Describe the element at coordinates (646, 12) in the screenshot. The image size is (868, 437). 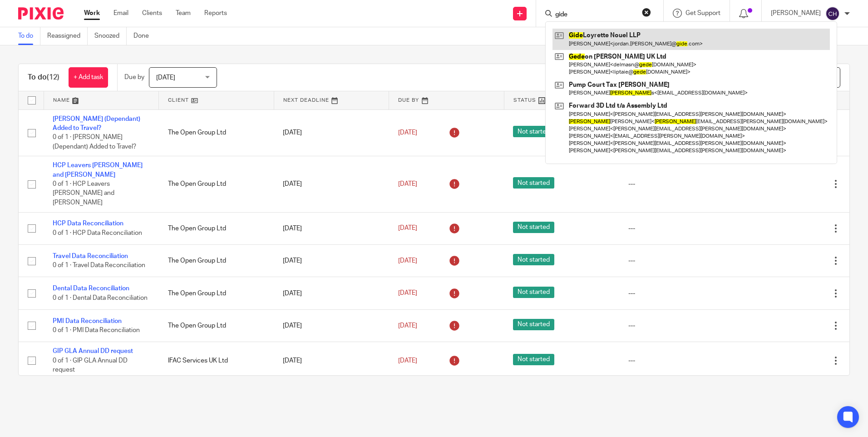
I see `button: Clear` at that location.